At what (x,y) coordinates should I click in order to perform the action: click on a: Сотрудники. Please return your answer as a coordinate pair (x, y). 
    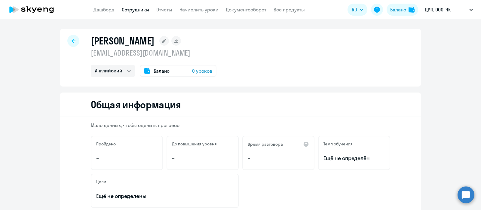
    Looking at the image, I should click on (135, 10).